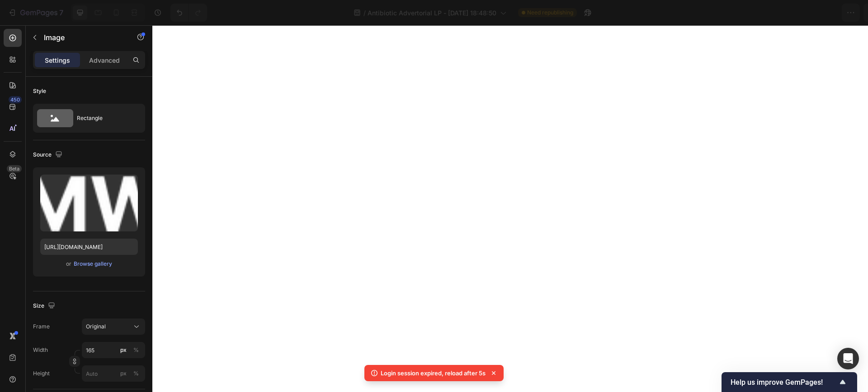 Image resolution: width=868 pixels, height=392 pixels. I want to click on span: Original, so click(96, 327).